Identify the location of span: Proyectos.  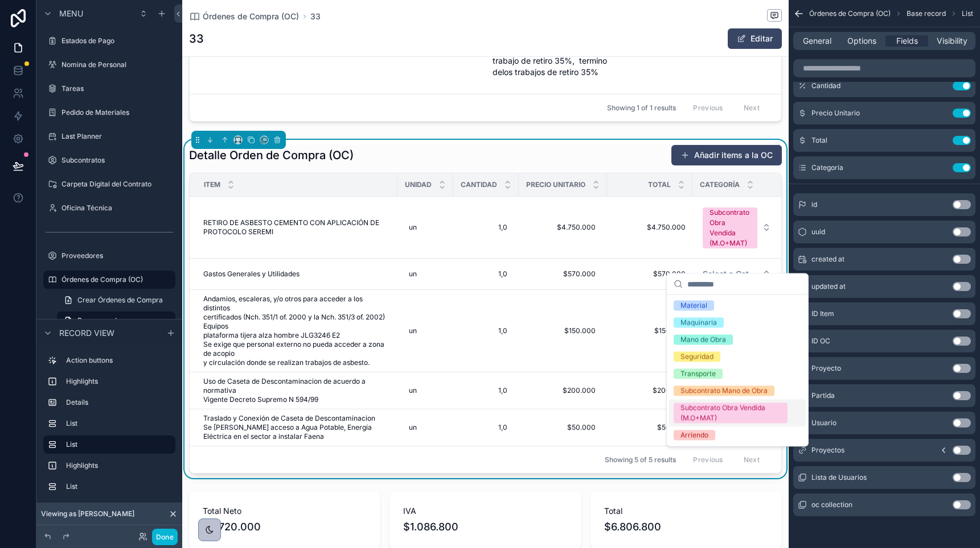
(828, 451).